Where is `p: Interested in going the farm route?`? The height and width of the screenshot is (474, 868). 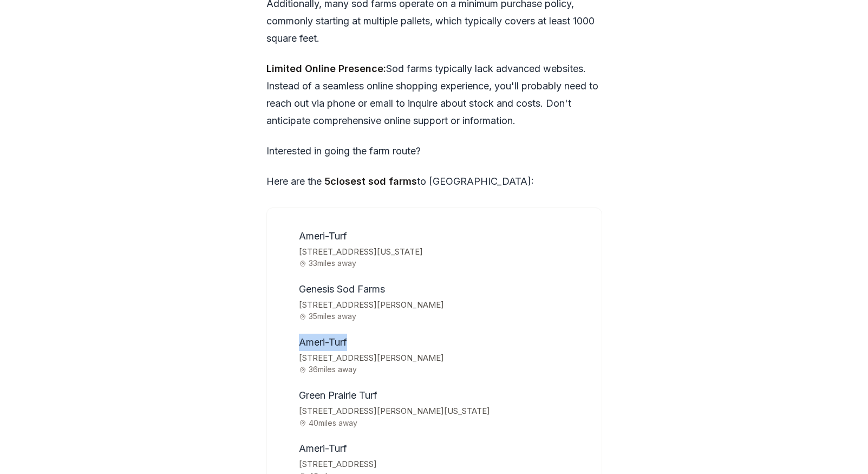
p: Interested in going the farm route? is located at coordinates (434, 151).